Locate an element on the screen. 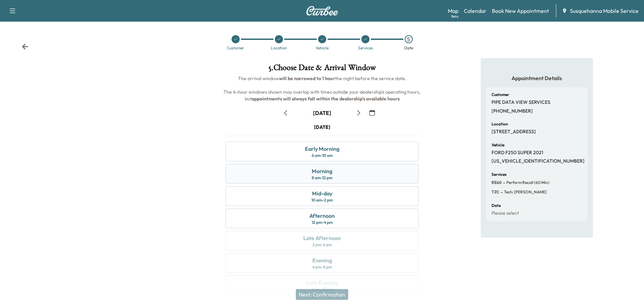 The height and width of the screenshot is (308, 644). div: Morning is located at coordinates (322, 171).